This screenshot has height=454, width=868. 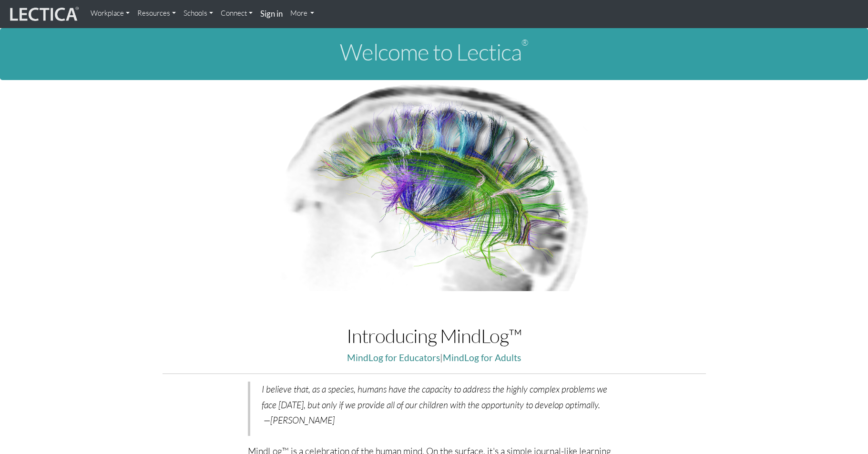 I want to click on a: MindLog for Educators, so click(x=393, y=358).